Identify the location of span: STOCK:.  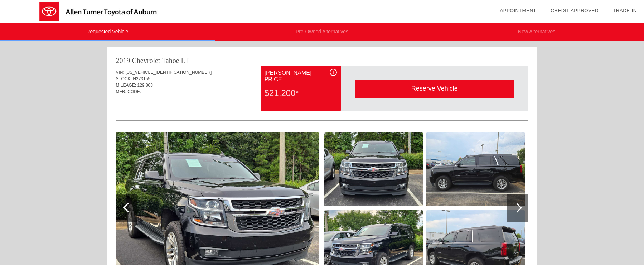
(124, 79).